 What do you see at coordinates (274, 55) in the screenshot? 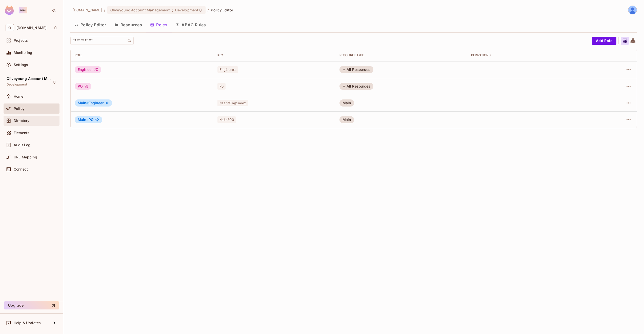
I see `div: Key` at bounding box center [274, 55].